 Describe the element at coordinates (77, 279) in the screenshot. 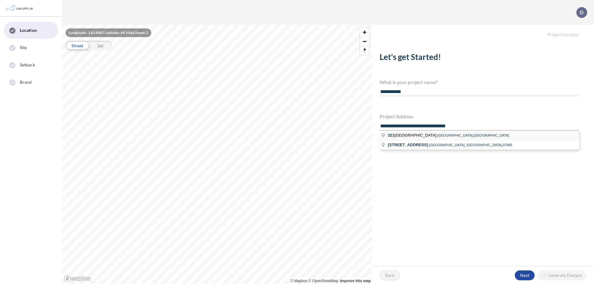

I see `a: Mapbox homepage` at that location.